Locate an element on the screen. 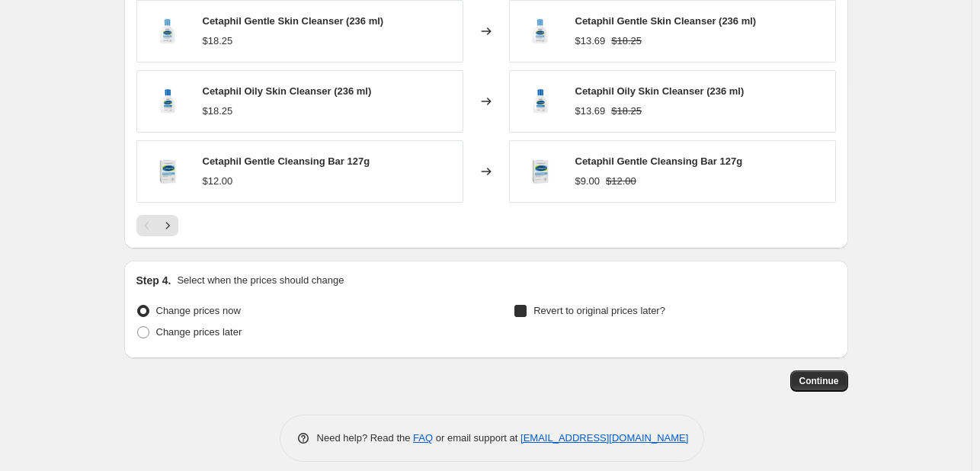 Image resolution: width=980 pixels, height=471 pixels. span: Revert to original prices later? is located at coordinates (599, 310).